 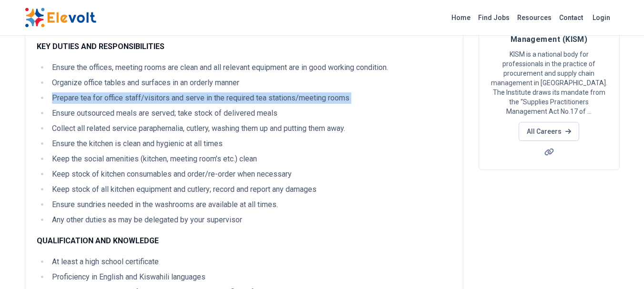 What do you see at coordinates (601, 17) in the screenshot?
I see `a: Login` at bounding box center [601, 17].